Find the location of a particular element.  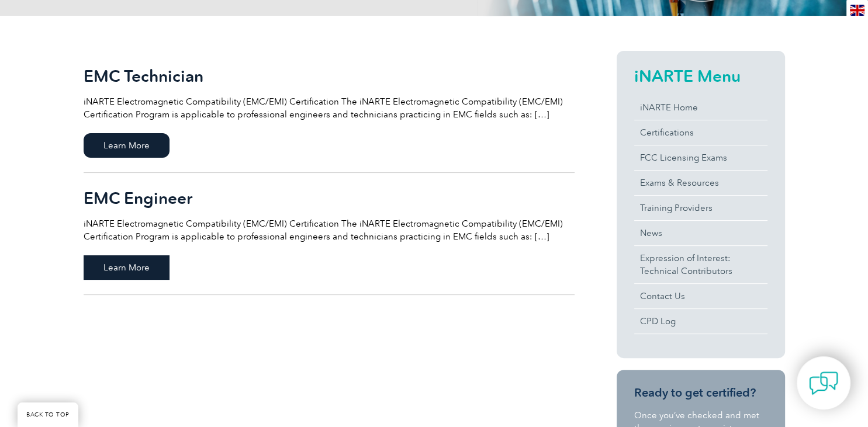

h2: EMC Engineer is located at coordinates (329, 198).